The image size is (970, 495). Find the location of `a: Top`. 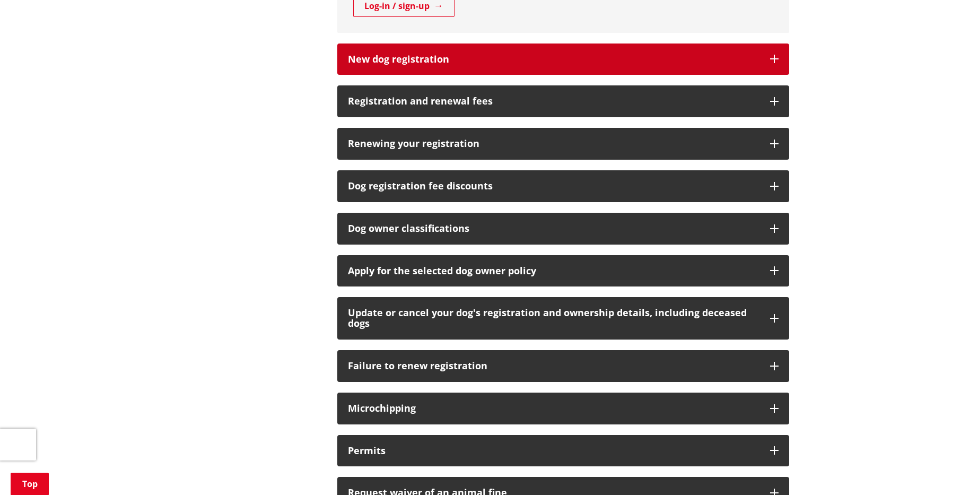

a: Top is located at coordinates (30, 484).